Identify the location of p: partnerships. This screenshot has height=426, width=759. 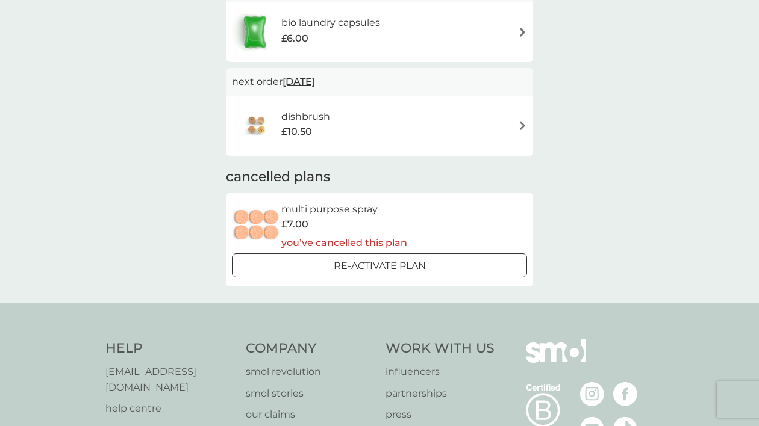
(440, 394).